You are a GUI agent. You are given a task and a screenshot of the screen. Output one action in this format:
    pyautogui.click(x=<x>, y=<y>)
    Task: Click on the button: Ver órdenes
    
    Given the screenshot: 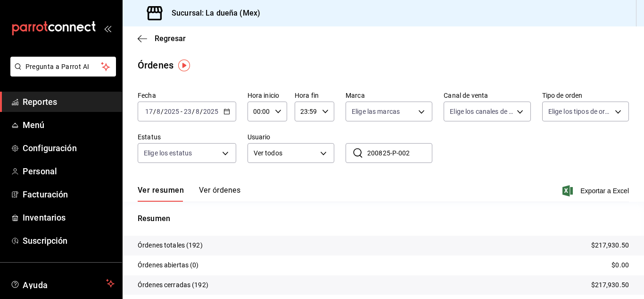 What is the action you would take?
    pyautogui.click(x=220, y=193)
    